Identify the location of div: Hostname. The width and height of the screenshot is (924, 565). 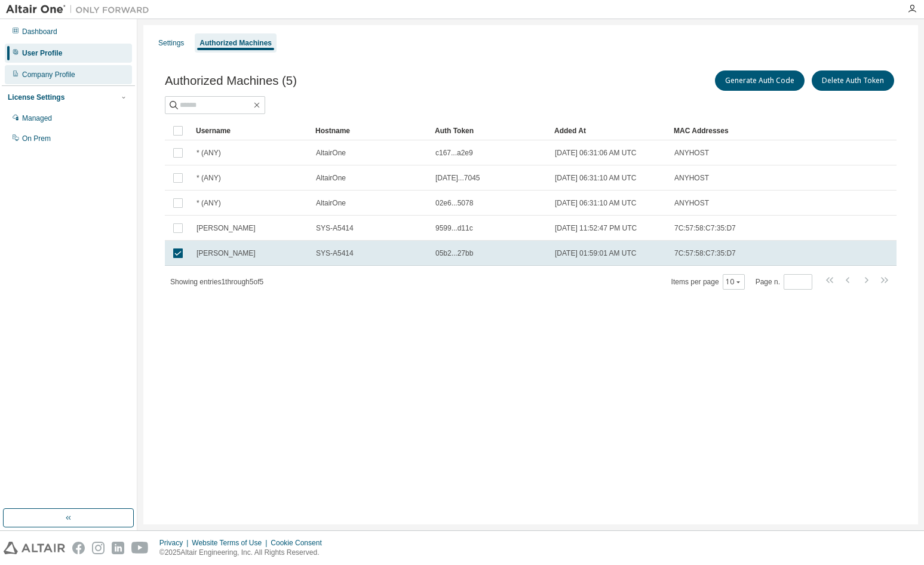
(370, 131).